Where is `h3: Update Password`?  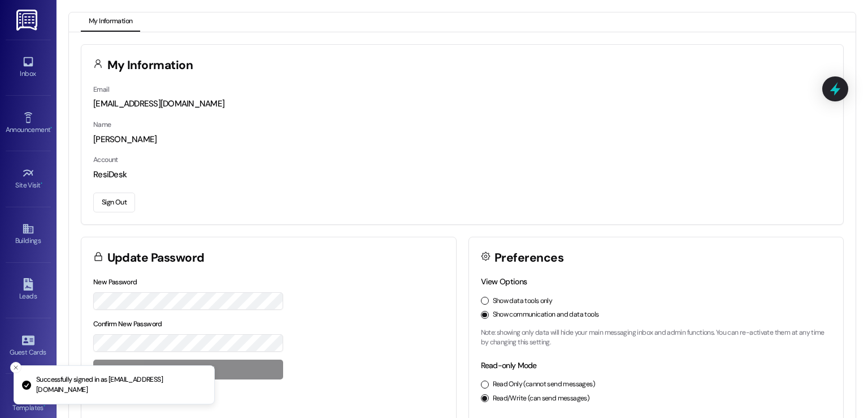
h3: Update Password is located at coordinates (156, 258).